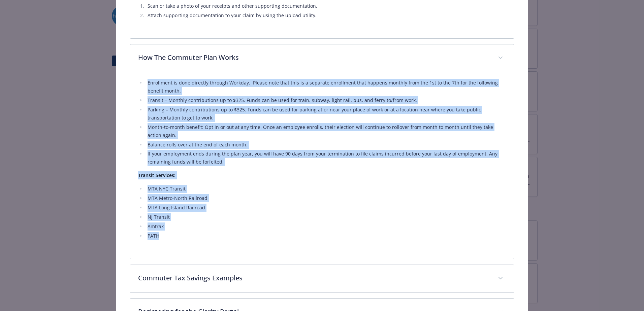 This screenshot has height=311, width=644. I want to click on p: Commuter Tax Savings Examples, so click(314, 278).